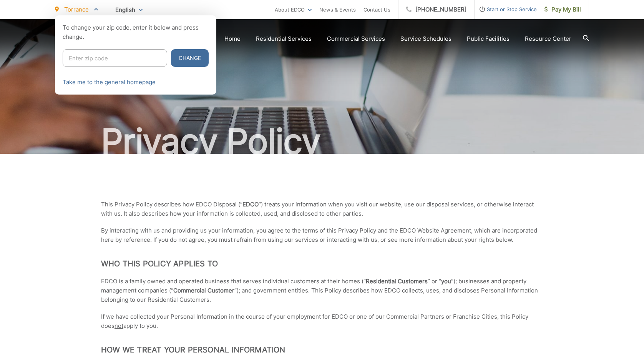 The image size is (644, 354). I want to click on a: About EDCO, so click(293, 10).